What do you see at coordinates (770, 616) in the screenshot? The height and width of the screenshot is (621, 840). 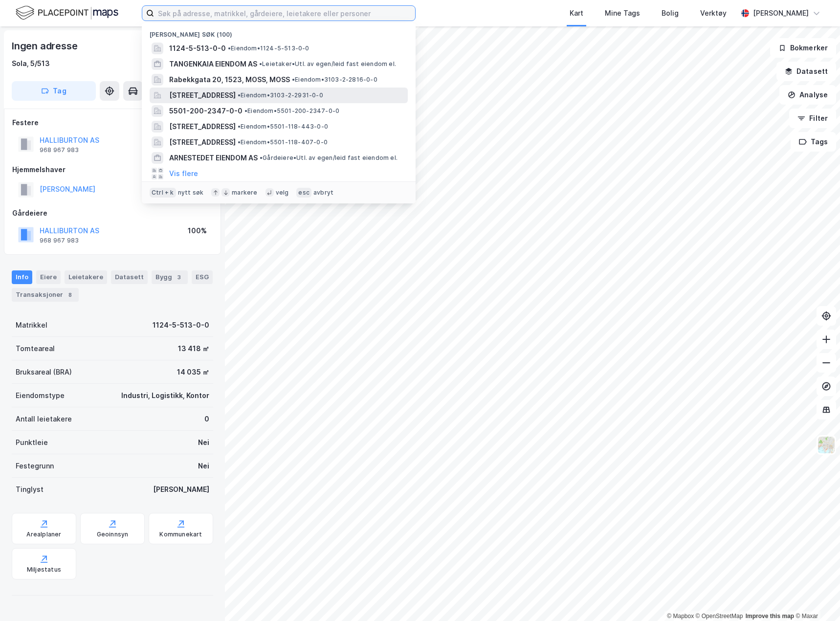 I see `a: Improve this map` at bounding box center [770, 616].